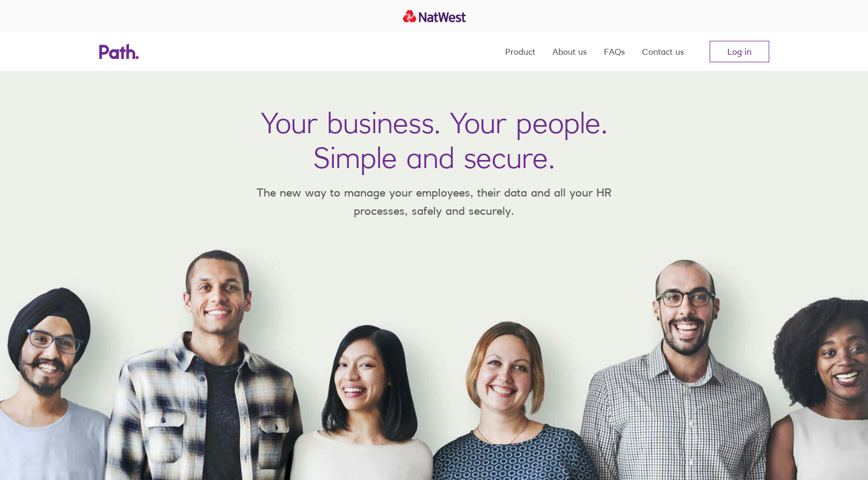  What do you see at coordinates (434, 140) in the screenshot?
I see `h1: Your business. Your people. Simple and secure.` at bounding box center [434, 140].